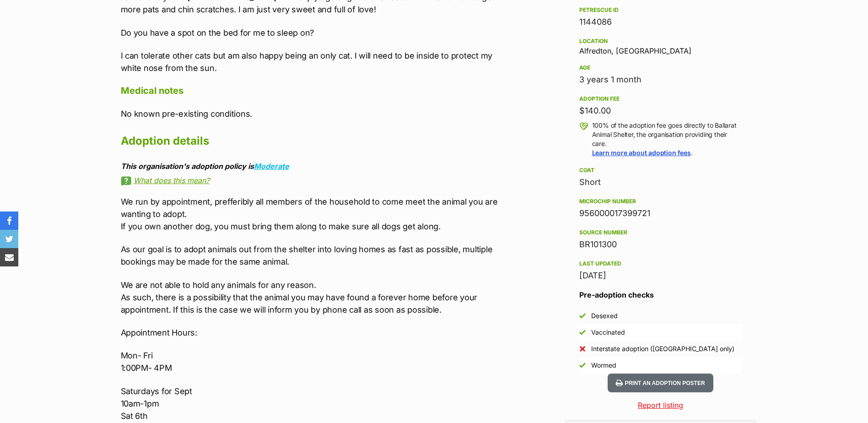  I want to click on div: 956000017399721, so click(660, 213).